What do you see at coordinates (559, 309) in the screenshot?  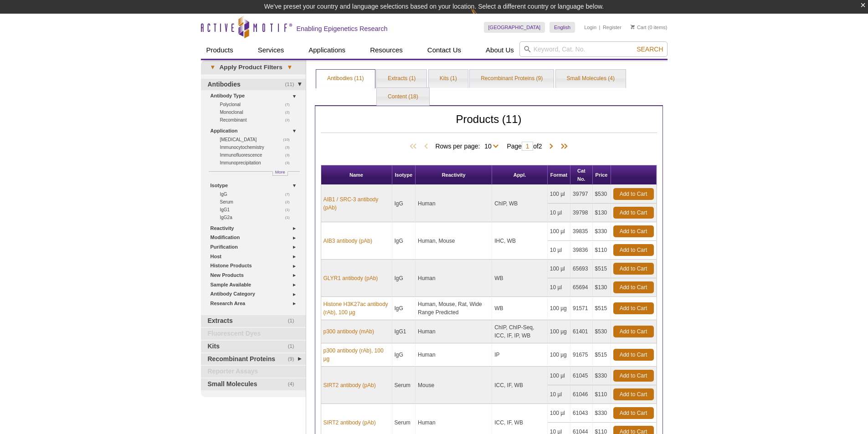 I see `td: 100 µg` at bounding box center [559, 309].